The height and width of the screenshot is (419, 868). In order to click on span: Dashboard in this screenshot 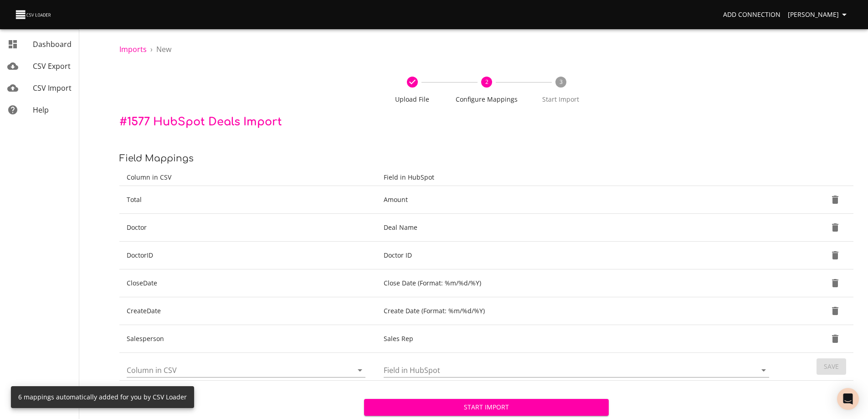, I will do `click(52, 44)`.